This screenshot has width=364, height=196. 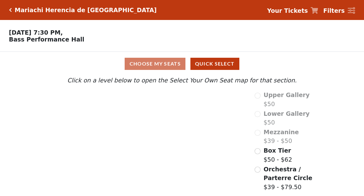 What do you see at coordinates (10, 10) in the screenshot?
I see `a: Click here to go back to filters` at bounding box center [10, 10].